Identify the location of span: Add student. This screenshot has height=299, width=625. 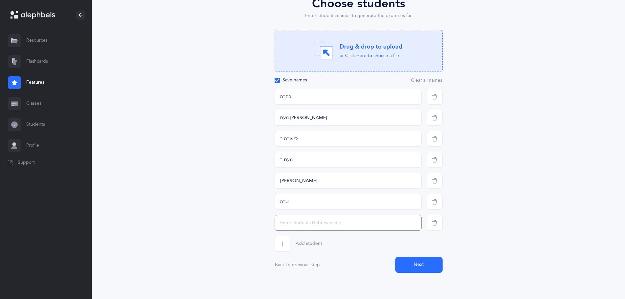
(308, 244).